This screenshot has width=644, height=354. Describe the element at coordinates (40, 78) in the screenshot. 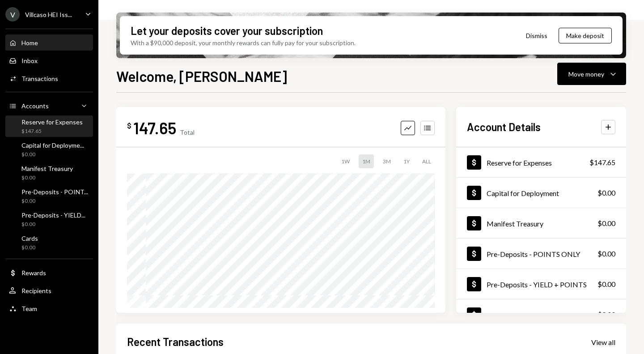

I see `div: Transactions` at that location.